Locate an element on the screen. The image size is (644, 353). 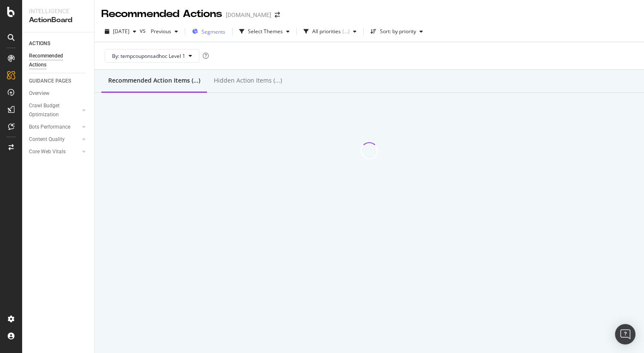
button: All priorities(...) is located at coordinates (330, 32).